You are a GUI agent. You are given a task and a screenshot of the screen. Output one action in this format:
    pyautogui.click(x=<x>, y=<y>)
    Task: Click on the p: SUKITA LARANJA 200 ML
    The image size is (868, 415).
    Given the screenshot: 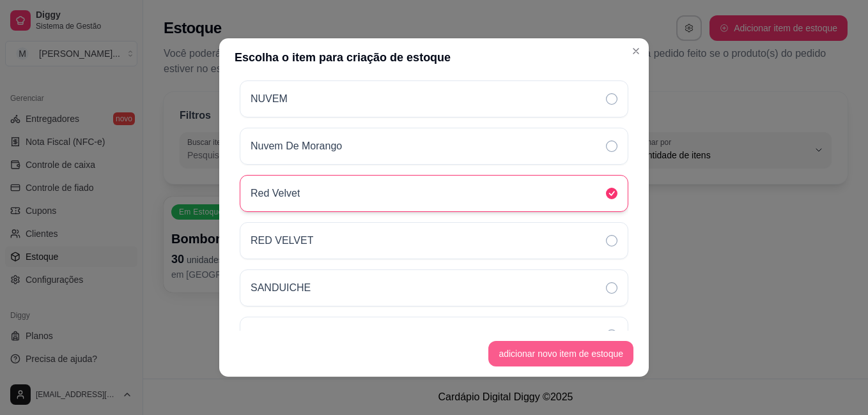 What is the action you would take?
    pyautogui.click(x=310, y=335)
    